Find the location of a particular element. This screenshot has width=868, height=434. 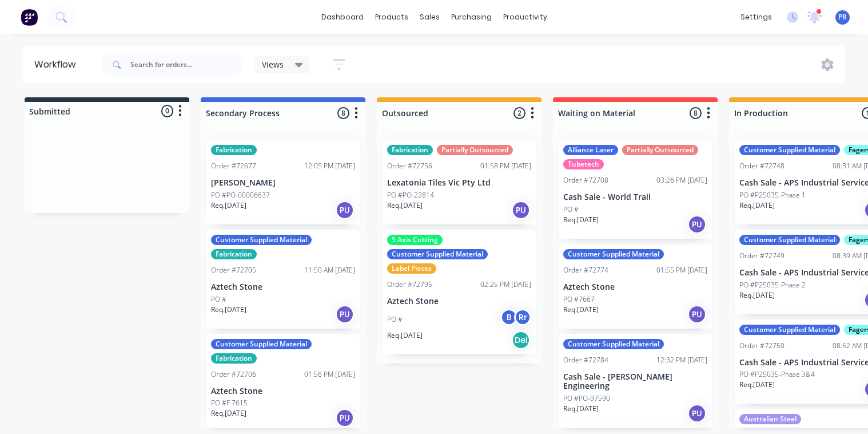

p: PO #P25035-Phase 1 is located at coordinates (772, 195).